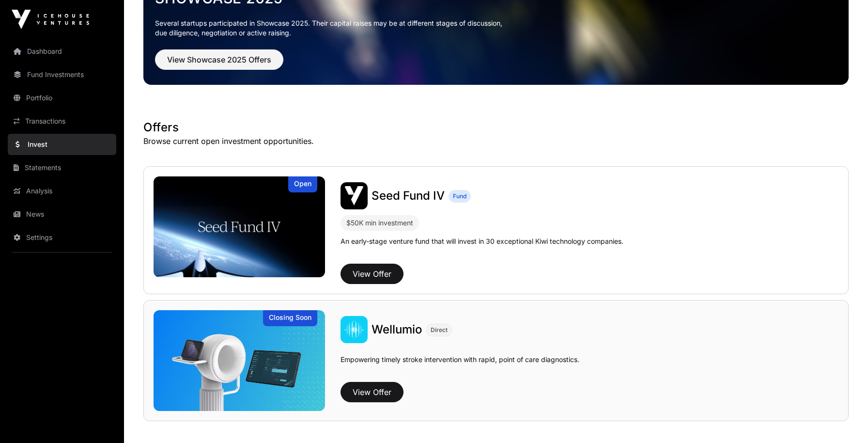  What do you see at coordinates (397, 329) in the screenshot?
I see `span: Wellumio` at bounding box center [397, 329].